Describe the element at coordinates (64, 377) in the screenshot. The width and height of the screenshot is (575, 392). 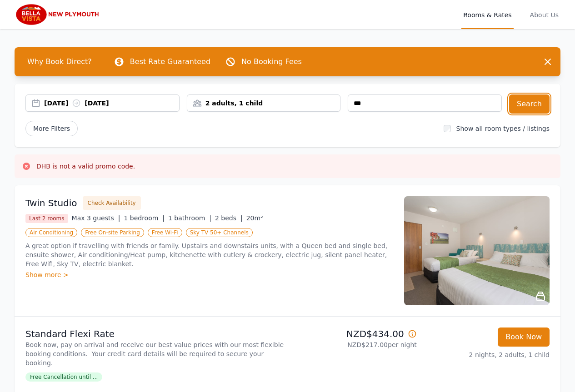
I see `span: Free Cancellation until ...` at that location.